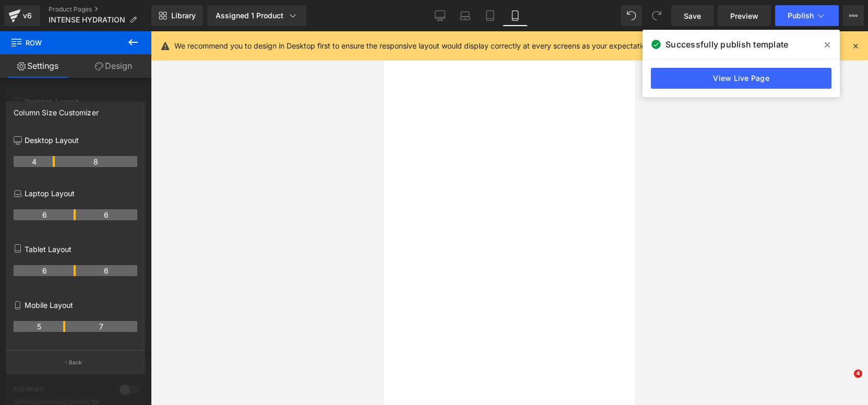 This screenshot has width=868, height=405. What do you see at coordinates (76, 362) in the screenshot?
I see `p: Back` at bounding box center [76, 362].